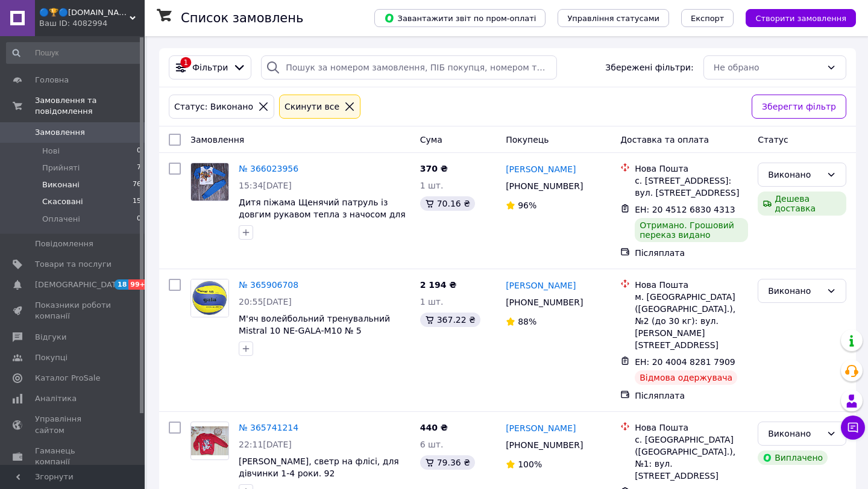 This screenshot has width=868, height=489. Describe the element at coordinates (708, 18) in the screenshot. I see `span: Експорт` at that location.